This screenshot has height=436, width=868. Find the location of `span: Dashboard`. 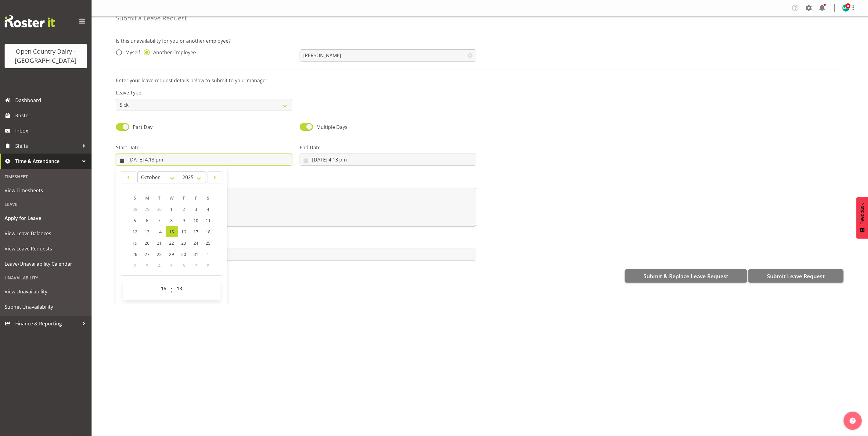

span: Dashboard is located at coordinates (52, 100).